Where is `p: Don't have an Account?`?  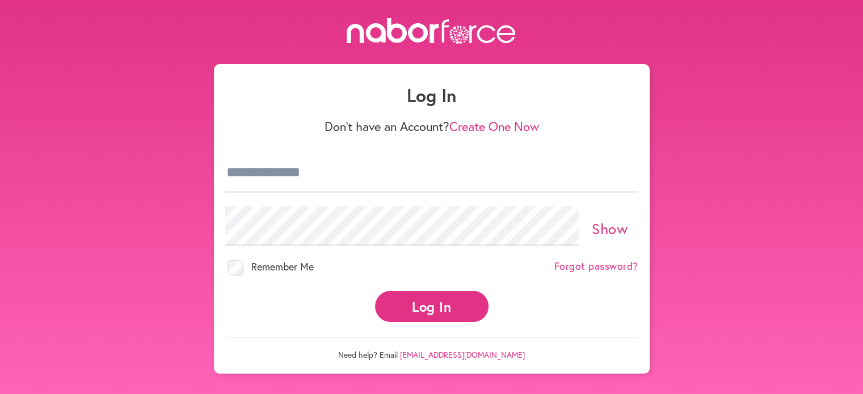
p: Don't have an Account? is located at coordinates (432, 127).